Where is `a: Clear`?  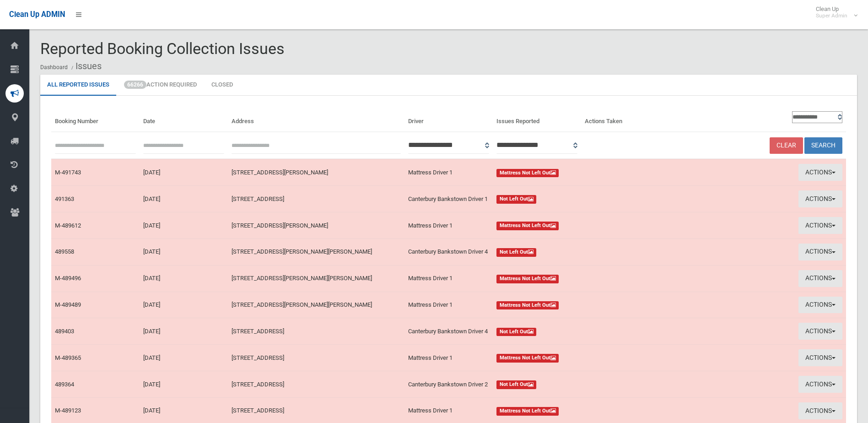 a: Clear is located at coordinates (786, 145).